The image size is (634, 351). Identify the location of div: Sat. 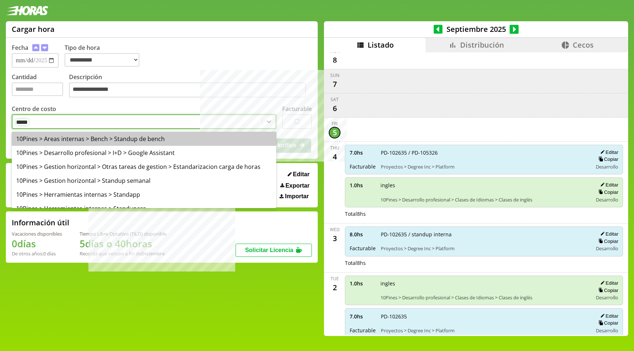
(334, 99).